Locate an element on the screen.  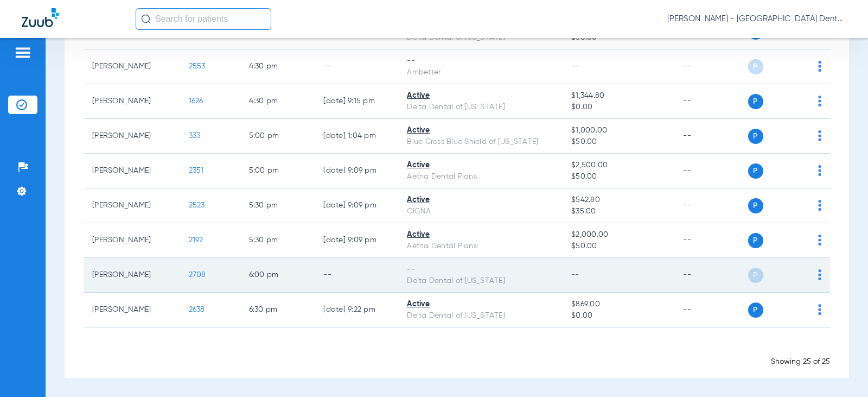
span: $1,000.00 is located at coordinates (619, 130).